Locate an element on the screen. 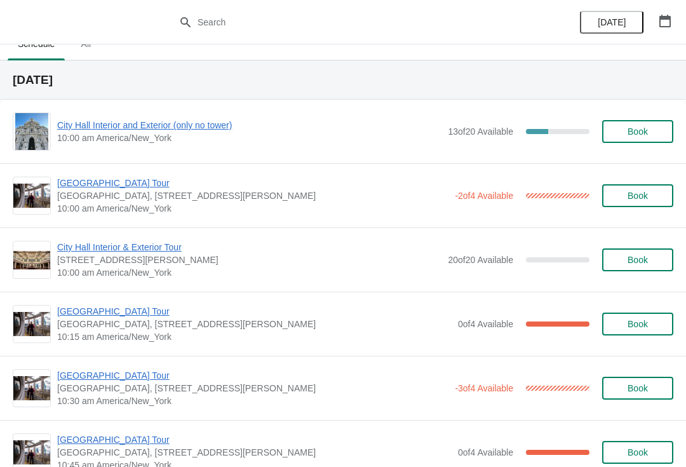  span: 10:15 am America/New_York is located at coordinates (254, 337).